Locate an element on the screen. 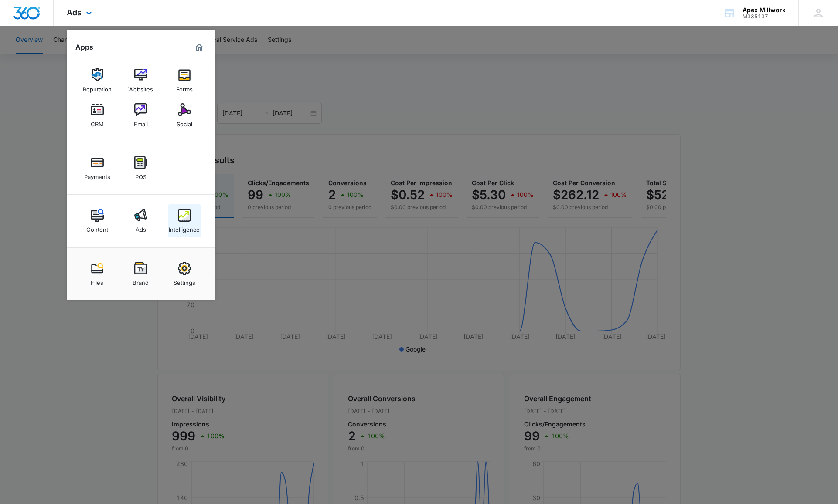  div: Ads is located at coordinates (141, 227).